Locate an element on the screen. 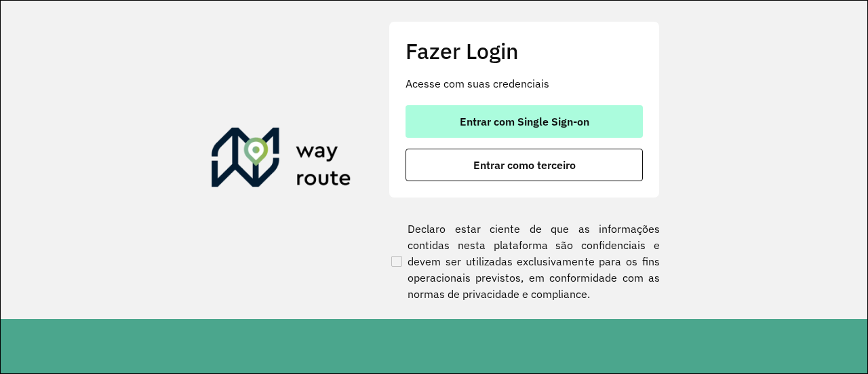  label: Declaro estar ciente de que as informações contidas nesta plataforma são confidenciais e devem se... is located at coordinates (524, 262).